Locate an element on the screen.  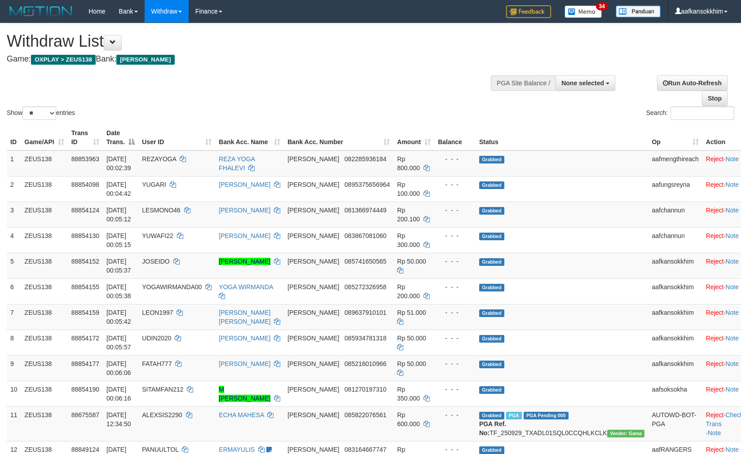
h4: Game: Bank: is located at coordinates (246, 59).